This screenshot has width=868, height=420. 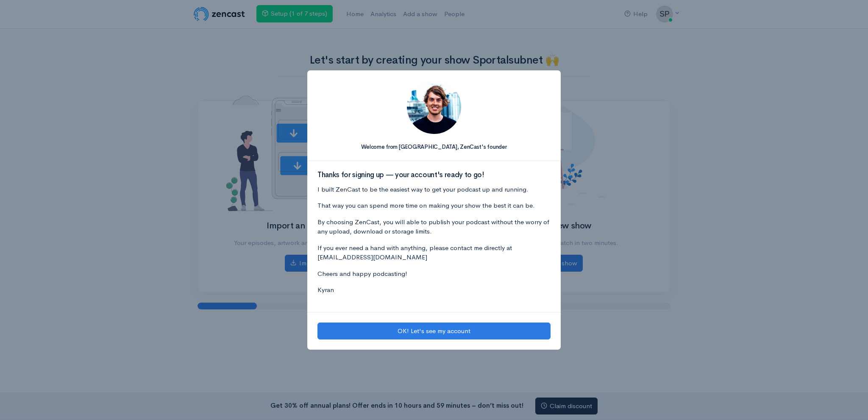 I want to click on p: Kyran, so click(x=434, y=289).